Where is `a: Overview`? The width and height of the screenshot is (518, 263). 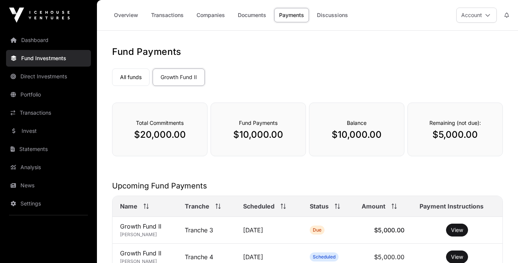 a: Overview is located at coordinates (126, 15).